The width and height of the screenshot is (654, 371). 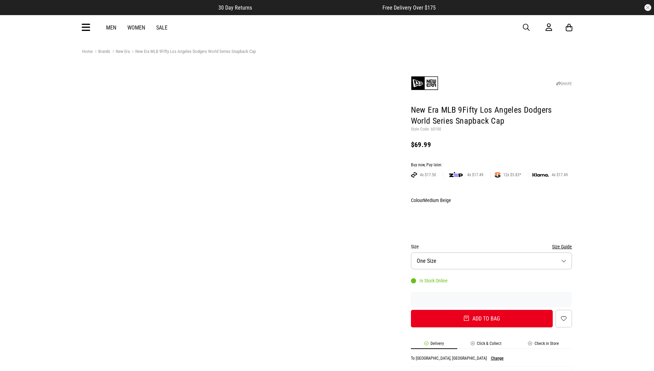 What do you see at coordinates (486, 345) in the screenshot?
I see `li: Click & Collect` at bounding box center [486, 345].